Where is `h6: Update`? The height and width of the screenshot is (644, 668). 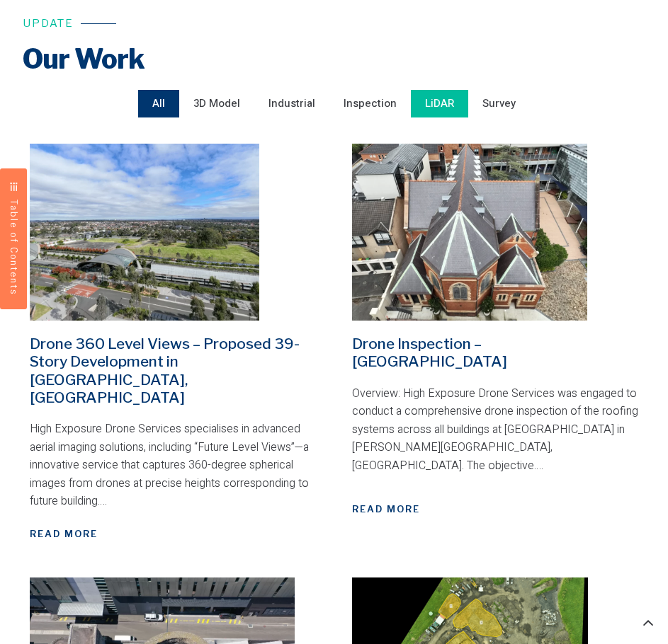
h6: Update is located at coordinates (48, 24).